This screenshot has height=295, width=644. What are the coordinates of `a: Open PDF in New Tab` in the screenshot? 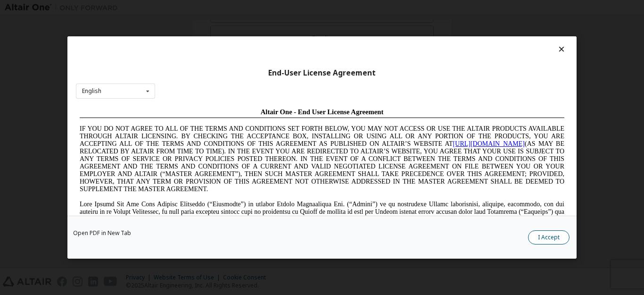 It's located at (102, 233).